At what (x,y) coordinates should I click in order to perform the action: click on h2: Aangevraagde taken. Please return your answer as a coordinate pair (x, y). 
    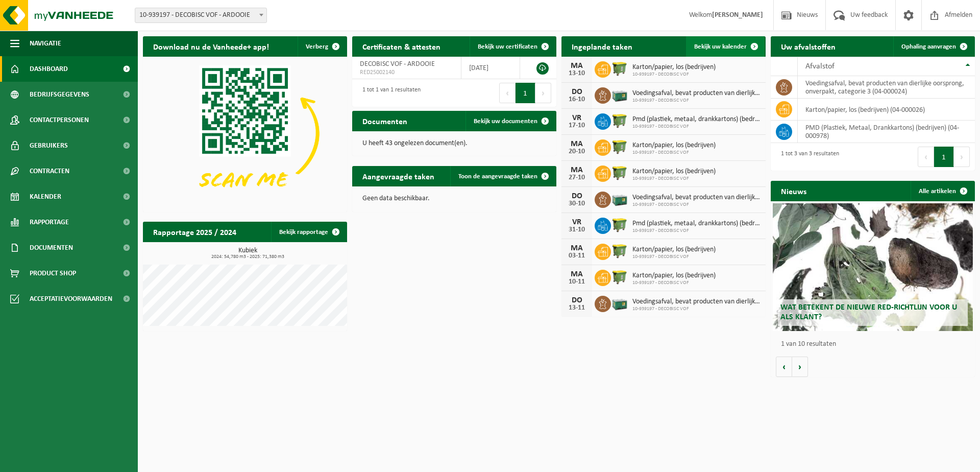
    Looking at the image, I should click on (398, 176).